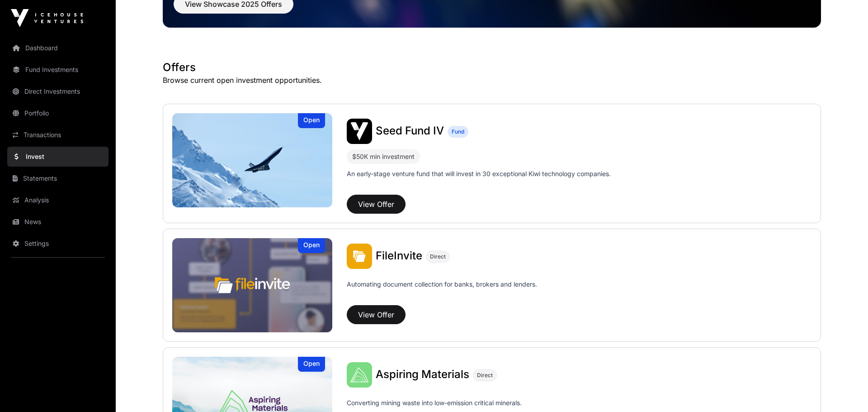 The image size is (868, 412). Describe the element at coordinates (383, 157) in the screenshot. I see `div: $50K min investment` at that location.